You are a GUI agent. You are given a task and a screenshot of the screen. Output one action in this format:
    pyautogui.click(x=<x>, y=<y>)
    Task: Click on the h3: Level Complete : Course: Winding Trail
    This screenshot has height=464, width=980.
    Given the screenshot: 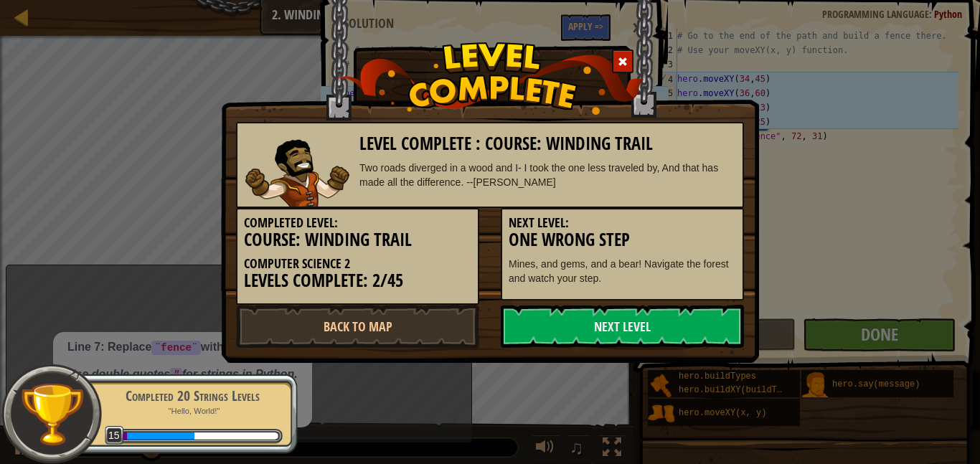 What is the action you would take?
    pyautogui.click(x=547, y=143)
    